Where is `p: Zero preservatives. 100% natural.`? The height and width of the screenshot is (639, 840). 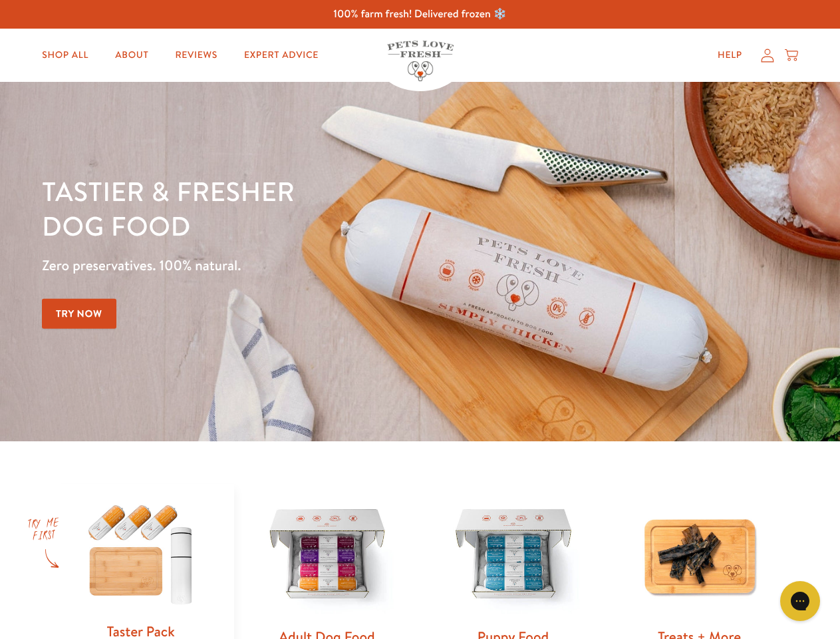 p: Zero preservatives. 100% natural. is located at coordinates (294, 266).